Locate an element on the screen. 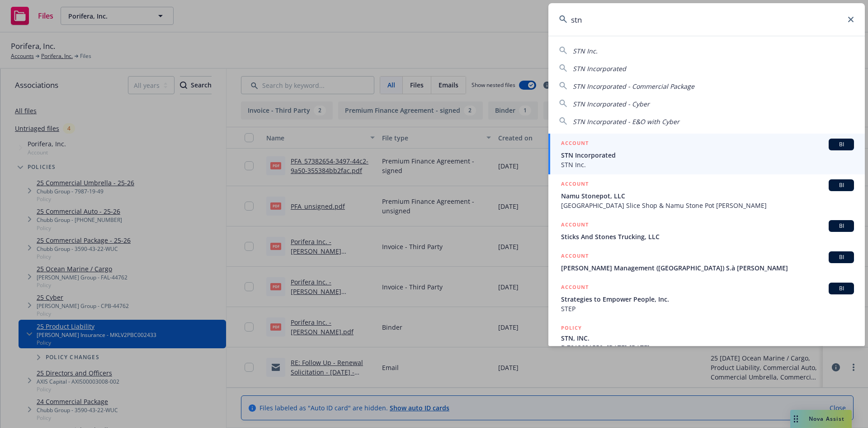  span: STN Incorporated - E&O with Cyber is located at coordinates (627, 121).